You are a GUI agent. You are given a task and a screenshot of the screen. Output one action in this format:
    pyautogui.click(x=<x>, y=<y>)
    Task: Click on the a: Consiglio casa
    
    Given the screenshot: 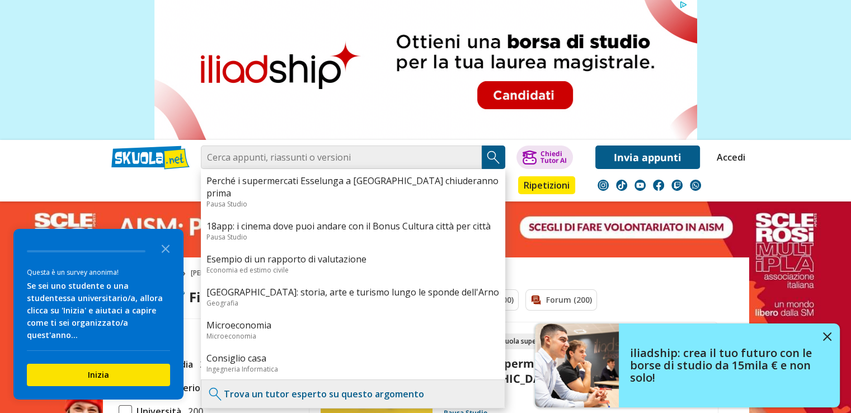 What is the action you would take?
    pyautogui.click(x=353, y=358)
    